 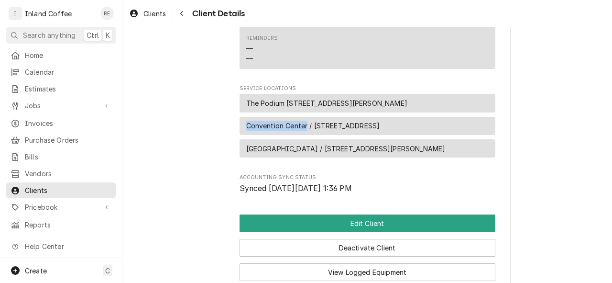 What do you see at coordinates (367, 223) in the screenshot?
I see `button: Edit Client` at bounding box center [367, 223].